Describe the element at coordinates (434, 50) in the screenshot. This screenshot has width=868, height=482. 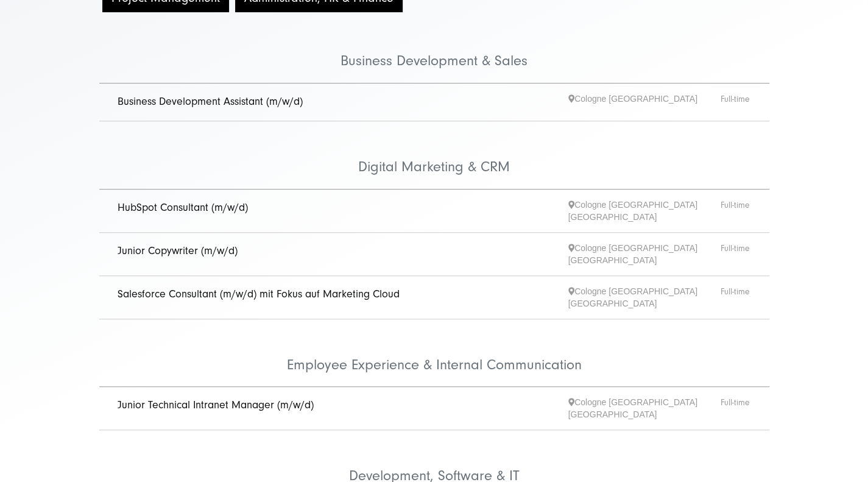
I see `li: Business Development & Sales` at that location.